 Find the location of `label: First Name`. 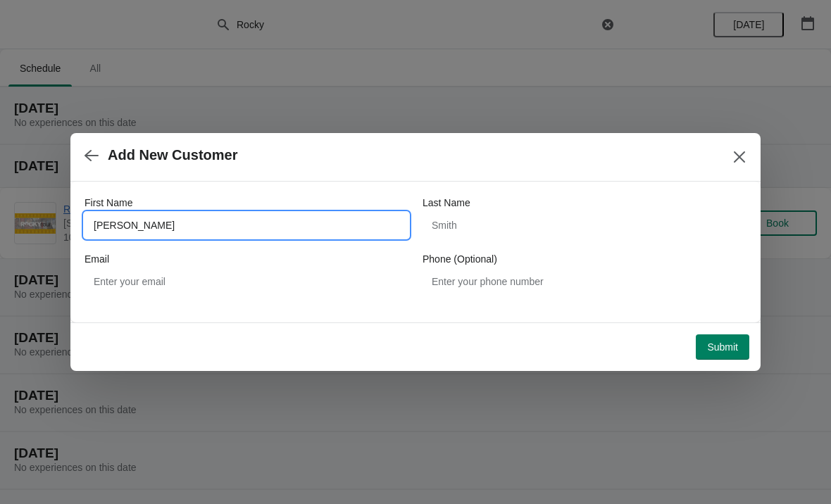

label: First Name is located at coordinates (109, 203).